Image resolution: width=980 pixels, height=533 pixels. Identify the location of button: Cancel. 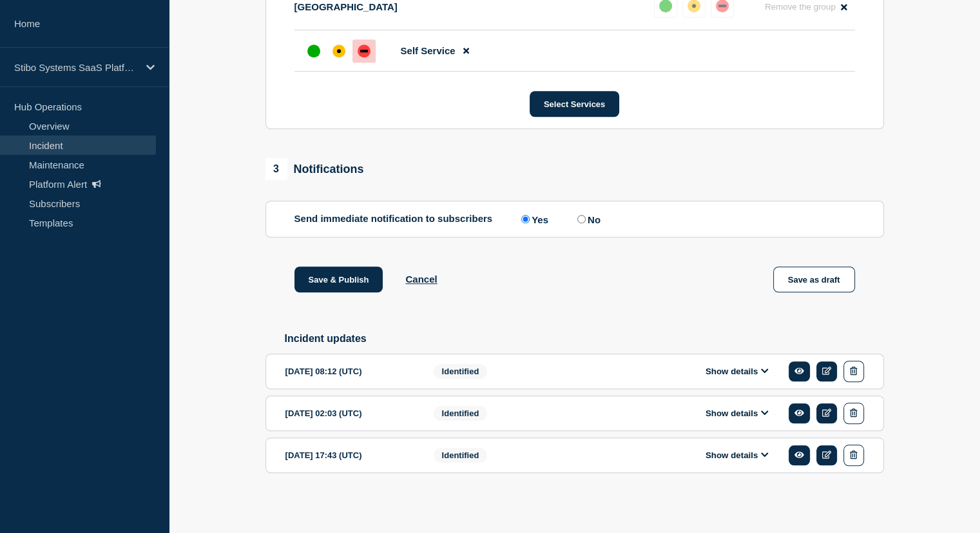
(421, 279).